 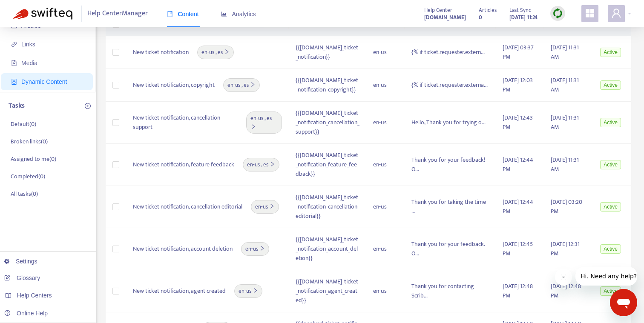 What do you see at coordinates (21, 262) in the screenshot?
I see `a: Settings` at bounding box center [21, 262].